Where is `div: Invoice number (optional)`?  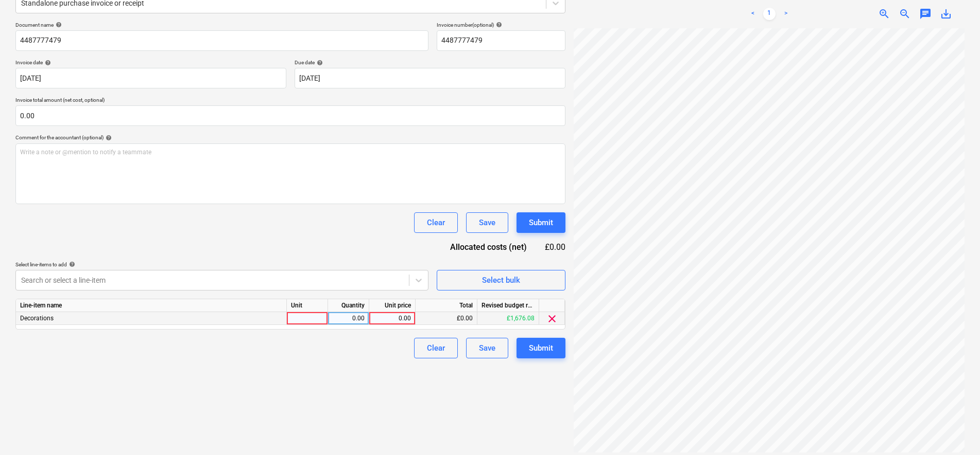 div: Invoice number (optional) is located at coordinates (501, 25).